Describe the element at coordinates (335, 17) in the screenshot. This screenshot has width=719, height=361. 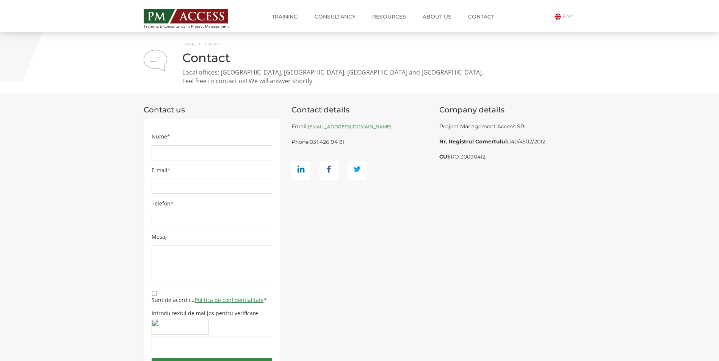
I see `a: Consultancy` at that location.